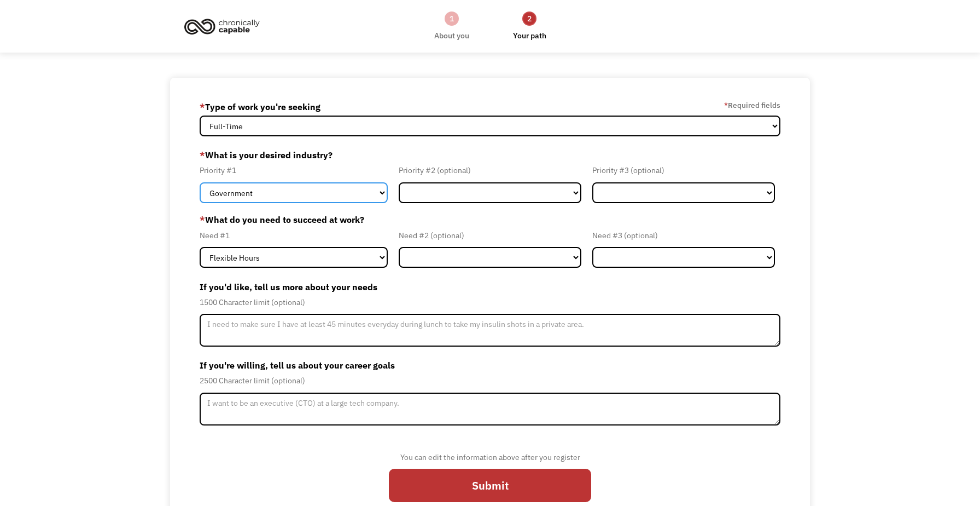 This screenshot has width=980, height=506. Describe the element at coordinates (294, 236) in the screenshot. I see `div: Need #1` at that location.